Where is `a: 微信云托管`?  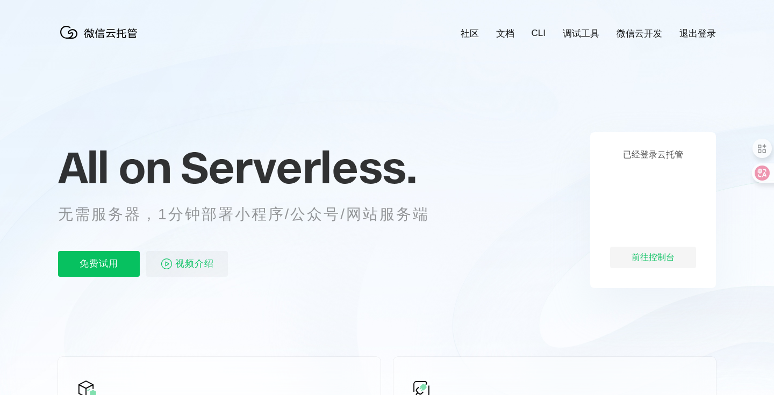 a: 微信云托管 is located at coordinates (101, 40).